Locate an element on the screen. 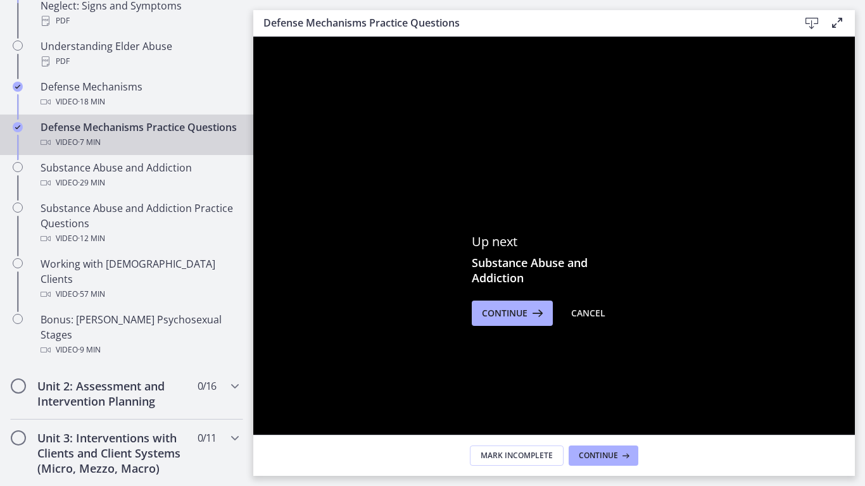 The image size is (865, 486). button: Unfullscreen is located at coordinates (585, 421).